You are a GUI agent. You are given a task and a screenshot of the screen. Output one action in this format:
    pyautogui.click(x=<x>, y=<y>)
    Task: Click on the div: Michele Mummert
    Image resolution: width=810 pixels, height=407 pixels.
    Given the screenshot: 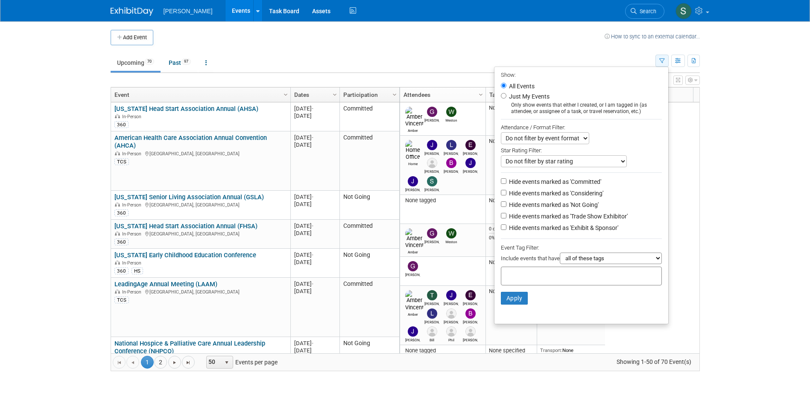 What is the action you would take?
    pyautogui.click(x=451, y=321)
    